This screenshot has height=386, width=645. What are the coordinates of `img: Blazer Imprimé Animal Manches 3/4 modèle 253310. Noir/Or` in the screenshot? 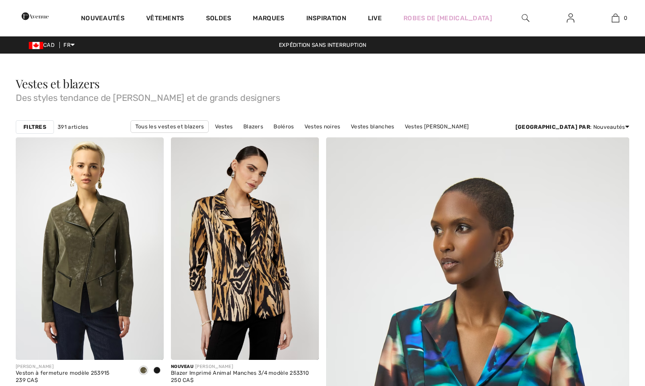 It's located at (245, 248).